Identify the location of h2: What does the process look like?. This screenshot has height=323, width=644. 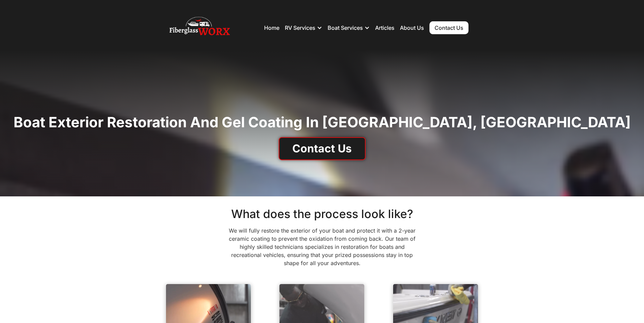
(322, 214).